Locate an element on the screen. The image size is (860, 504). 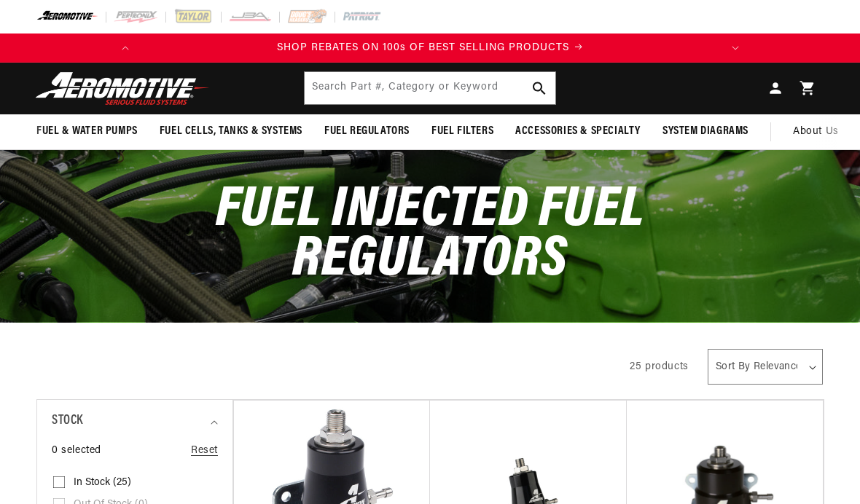
div: Announcement is located at coordinates (430, 49).